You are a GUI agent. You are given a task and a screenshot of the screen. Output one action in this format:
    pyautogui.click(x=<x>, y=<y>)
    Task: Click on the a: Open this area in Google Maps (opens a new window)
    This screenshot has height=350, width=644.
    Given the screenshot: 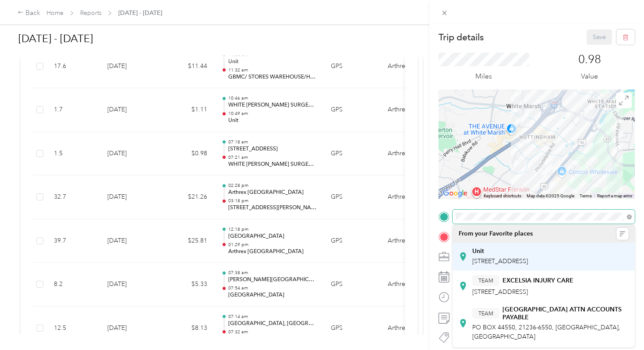 What is the action you would take?
    pyautogui.click(x=455, y=193)
    